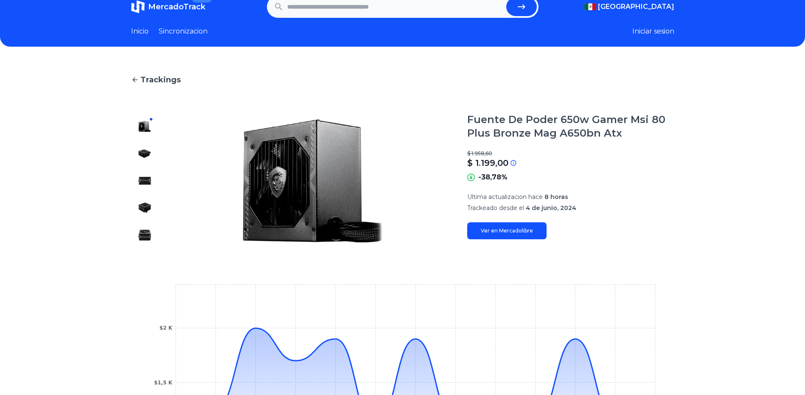 Image resolution: width=805 pixels, height=395 pixels. I want to click on a: Trackings, so click(403, 80).